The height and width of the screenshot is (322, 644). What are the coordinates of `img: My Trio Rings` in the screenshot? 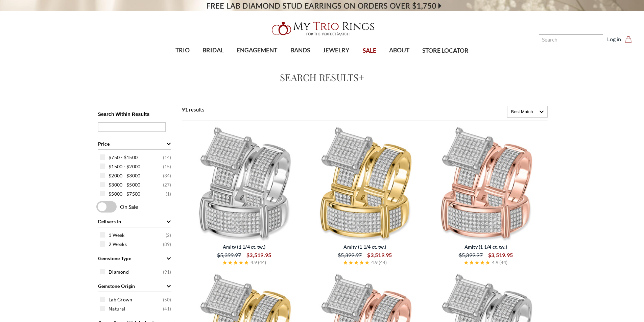 It's located at (322, 29).